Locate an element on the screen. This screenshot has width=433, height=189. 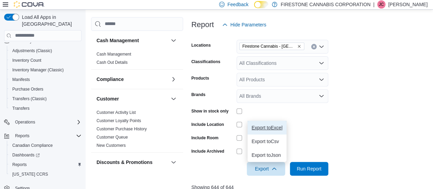
button: Manifests is located at coordinates (46, 79).